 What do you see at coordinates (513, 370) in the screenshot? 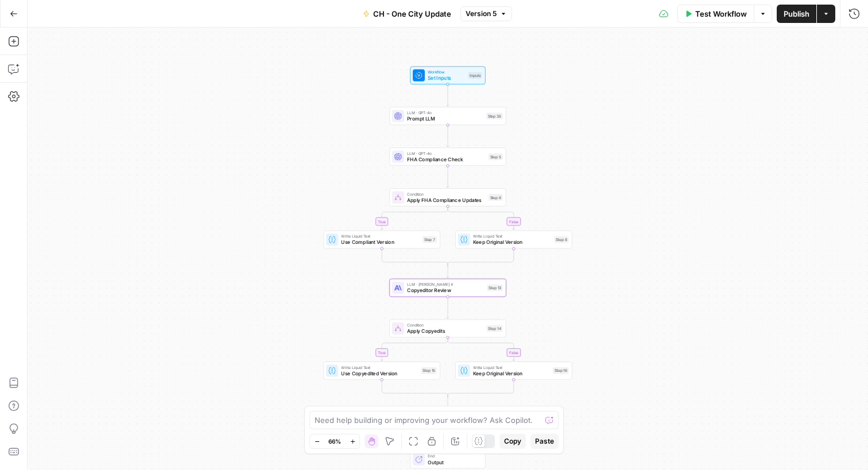
I see `div: Write Liquid TextKeep Original VersionStep 16` at bounding box center [513, 370].